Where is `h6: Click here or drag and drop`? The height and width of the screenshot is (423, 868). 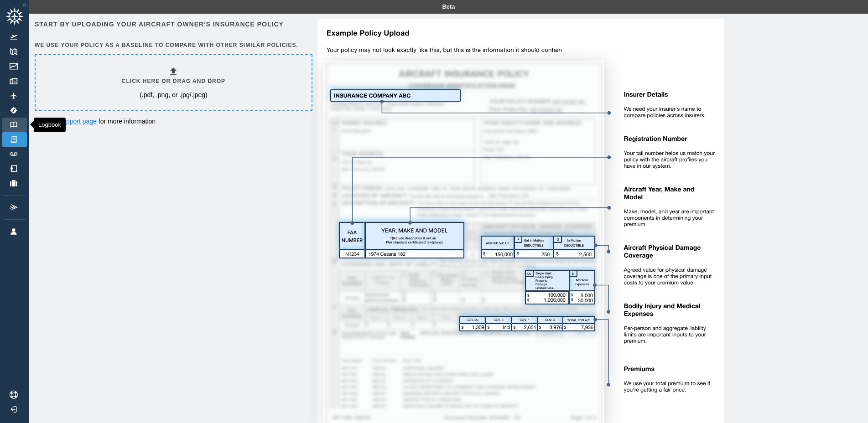 h6: Click here or drag and drop is located at coordinates (173, 81).